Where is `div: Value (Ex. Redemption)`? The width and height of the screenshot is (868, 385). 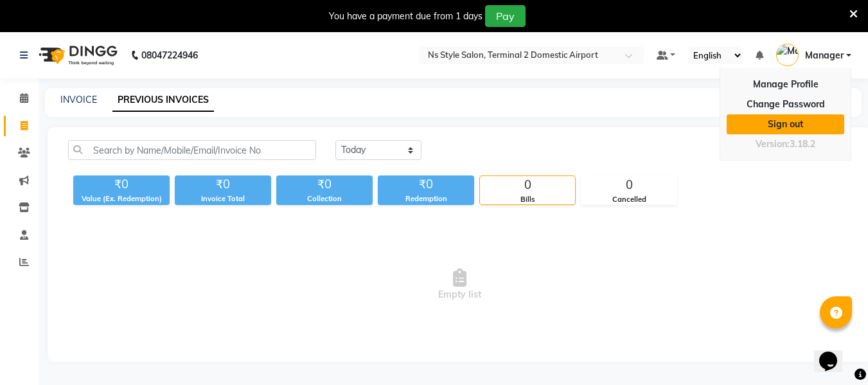
div: Value (Ex. Redemption) is located at coordinates (121, 199).